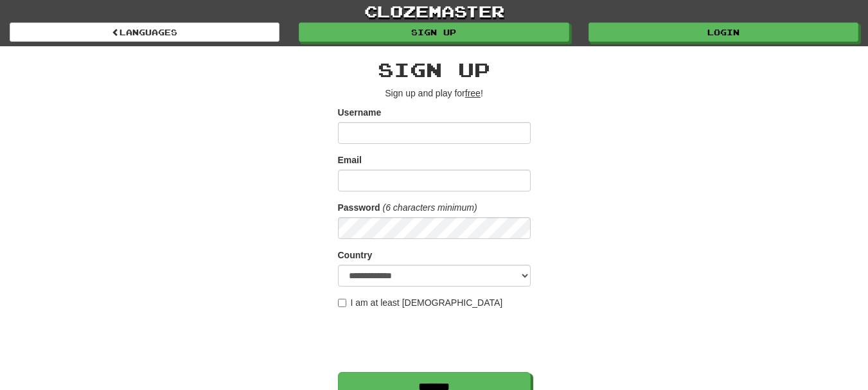 This screenshot has width=868, height=390. What do you see at coordinates (433, 32) in the screenshot?
I see `a: Sign up` at bounding box center [433, 32].